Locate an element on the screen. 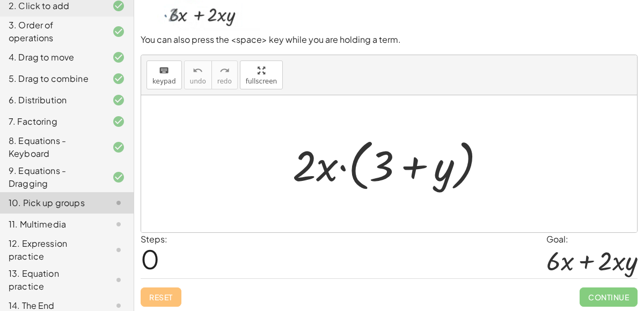  div: Goal: is located at coordinates (592, 240).